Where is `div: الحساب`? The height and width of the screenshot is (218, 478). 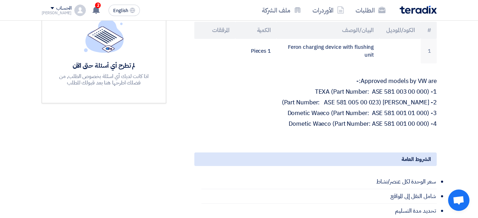 div: الحساب is located at coordinates (64, 8).